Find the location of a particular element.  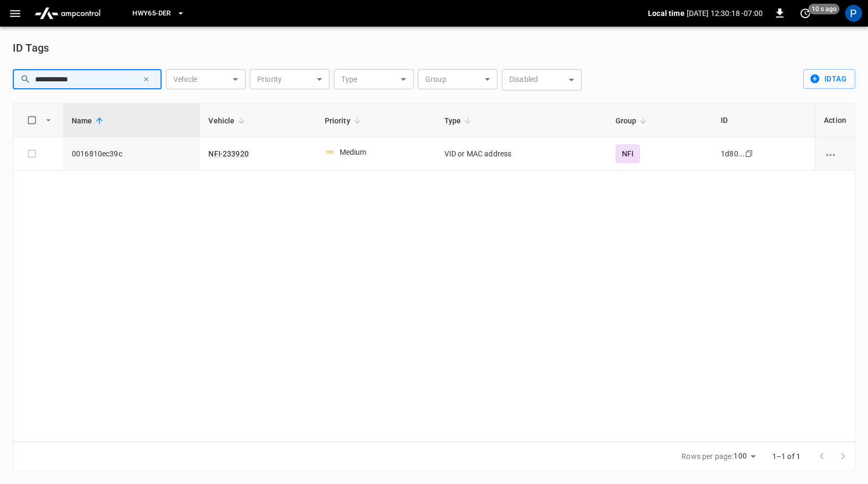

div: Medium is located at coordinates (353, 152).